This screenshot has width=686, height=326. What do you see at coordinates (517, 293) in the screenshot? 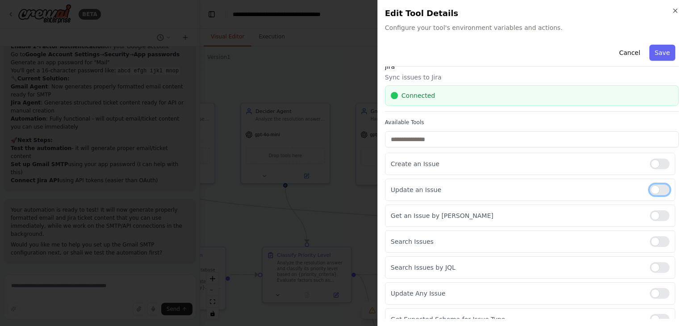
I see `p: Update Any Issue` at bounding box center [517, 293].